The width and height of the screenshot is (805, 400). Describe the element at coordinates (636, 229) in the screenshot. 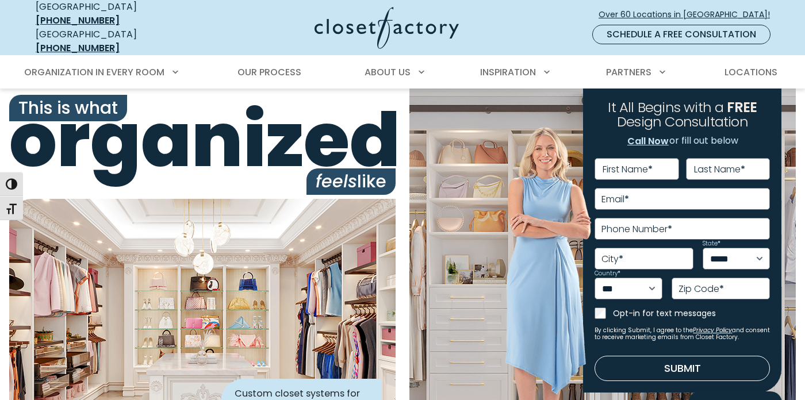

I see `label: Phone Number` at that location.